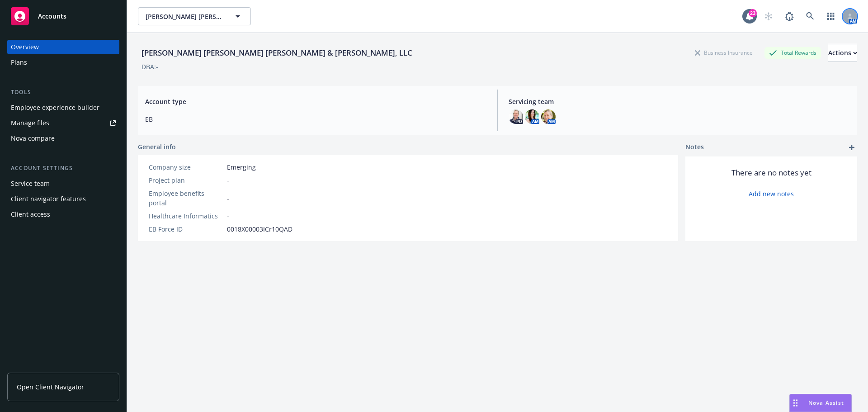 The width and height of the screenshot is (868, 412). I want to click on a: Report a Bug, so click(789, 16).